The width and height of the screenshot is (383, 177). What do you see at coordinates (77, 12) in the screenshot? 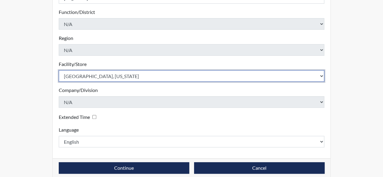
I see `label: Function/District` at bounding box center [77, 12].